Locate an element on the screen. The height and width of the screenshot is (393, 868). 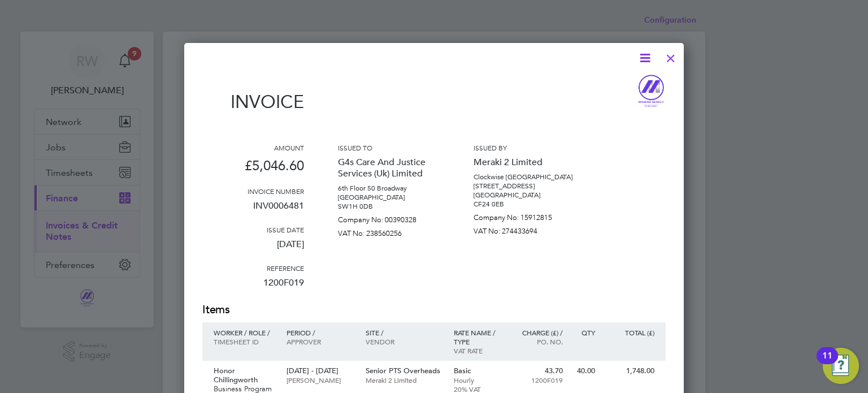
p: Senior PTS Overheads is located at coordinates (404, 371).